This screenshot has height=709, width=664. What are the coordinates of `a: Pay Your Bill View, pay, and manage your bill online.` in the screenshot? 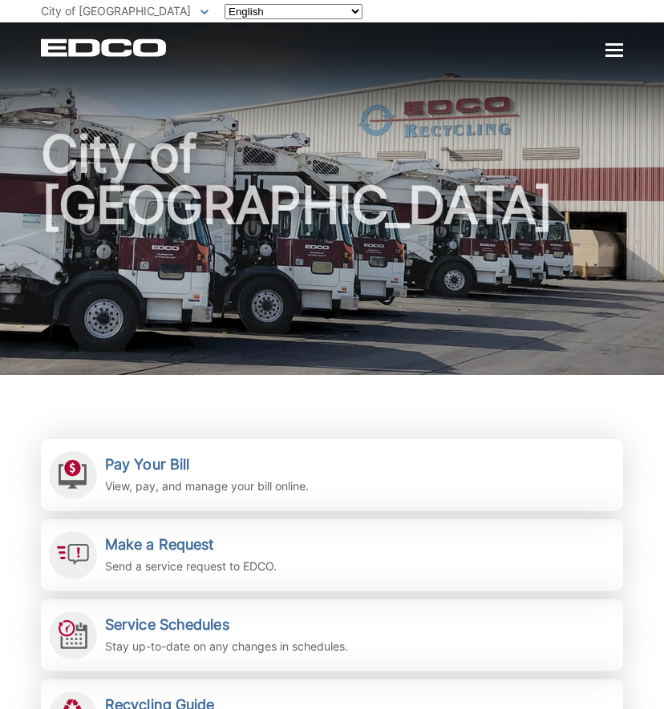 It's located at (332, 475).